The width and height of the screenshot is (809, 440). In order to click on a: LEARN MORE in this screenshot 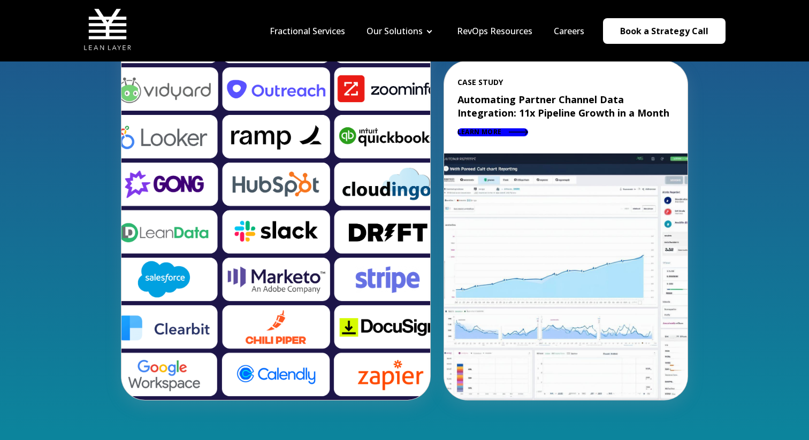, I will do `click(493, 132)`.